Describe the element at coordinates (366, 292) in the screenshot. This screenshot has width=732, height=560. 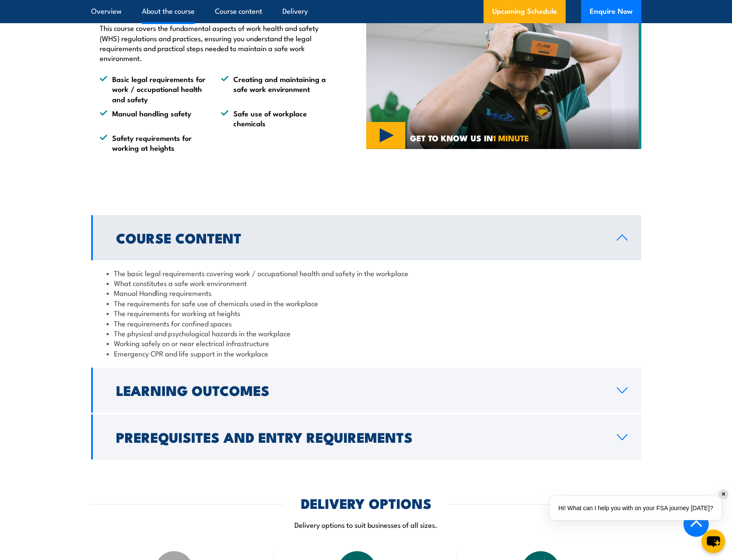
I see `li: Manual Handling requirements` at that location.